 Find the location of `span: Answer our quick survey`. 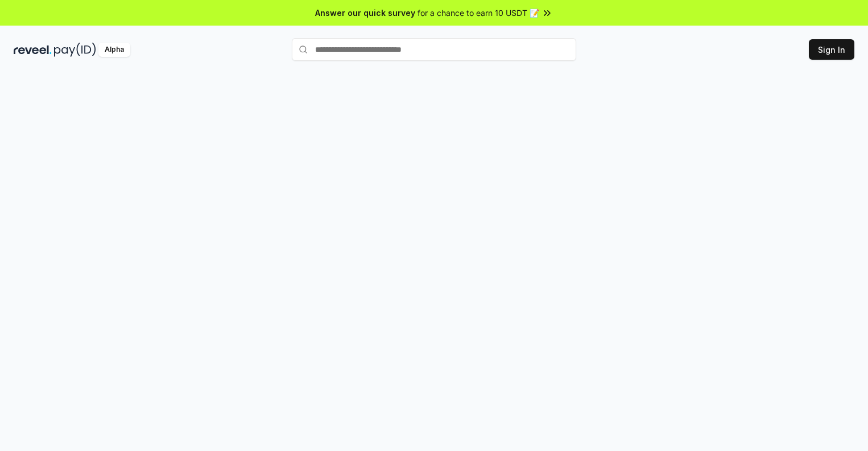

span: Answer our quick survey is located at coordinates (365, 13).